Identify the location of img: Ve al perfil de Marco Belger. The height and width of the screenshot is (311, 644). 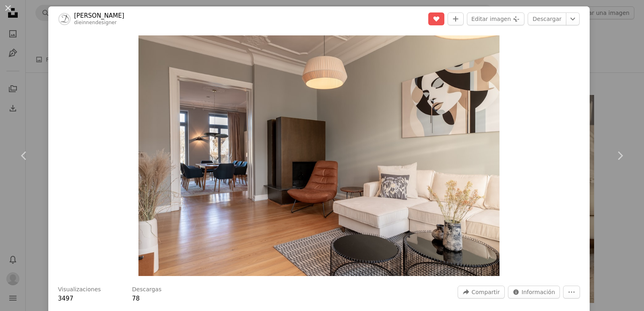
(64, 19).